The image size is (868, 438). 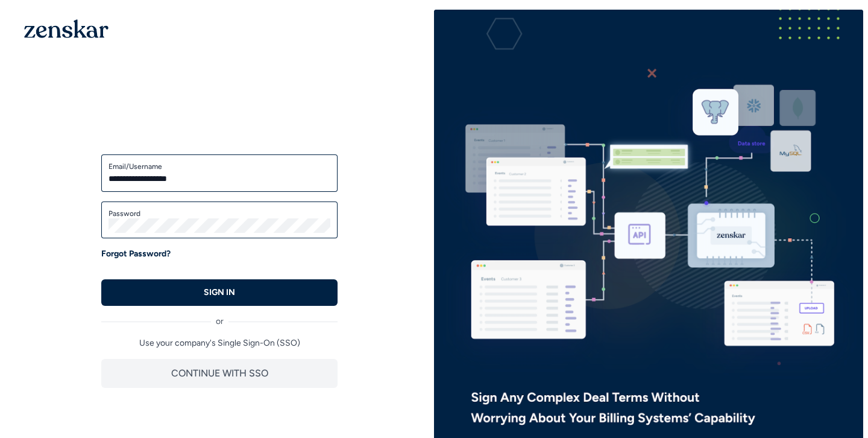 What do you see at coordinates (219, 292) in the screenshot?
I see `button: SIGN IN` at bounding box center [219, 292].